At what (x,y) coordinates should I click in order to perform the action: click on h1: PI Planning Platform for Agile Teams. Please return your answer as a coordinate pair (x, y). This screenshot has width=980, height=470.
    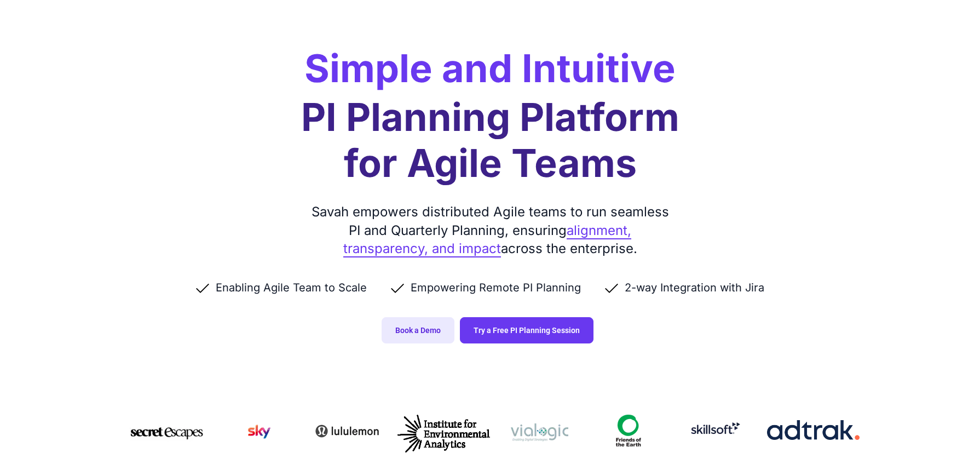
    Looking at the image, I should click on (490, 140).